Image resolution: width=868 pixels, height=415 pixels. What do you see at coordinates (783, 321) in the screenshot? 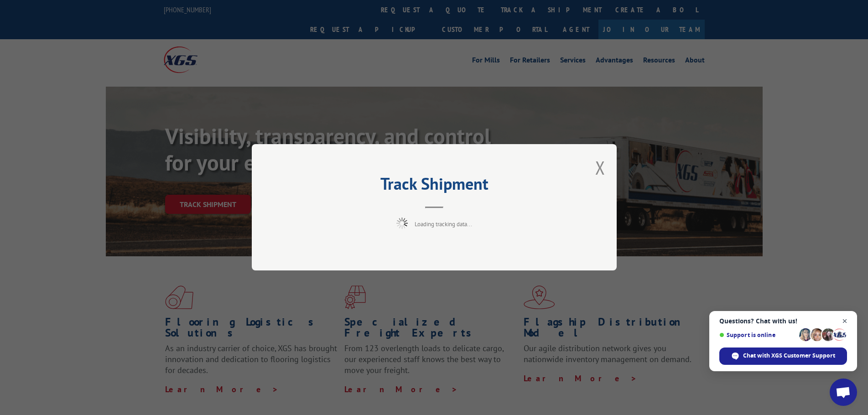
I see `span: Questions? Chat with us!` at bounding box center [783, 321].